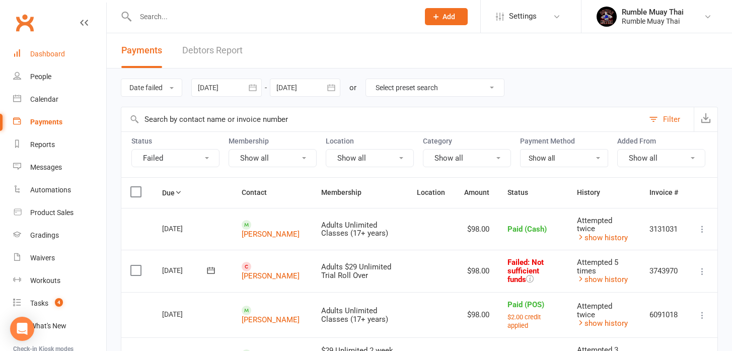 The image size is (732, 351). Describe the element at coordinates (42, 144) in the screenshot. I see `div: Reports` at that location.